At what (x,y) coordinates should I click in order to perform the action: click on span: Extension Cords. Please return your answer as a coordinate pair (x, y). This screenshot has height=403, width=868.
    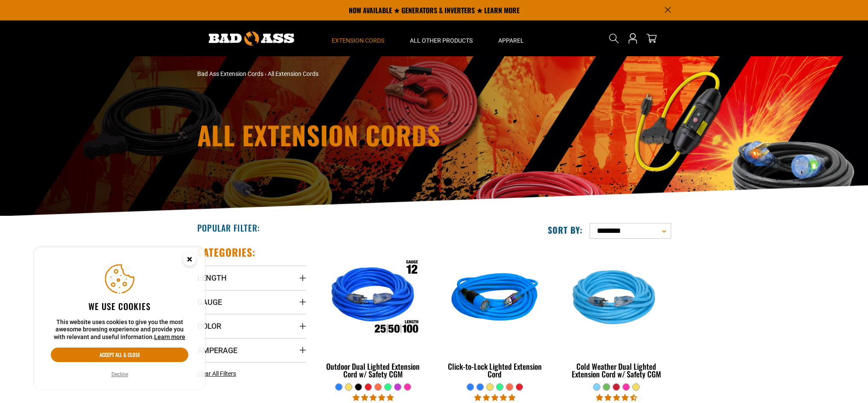
    Looking at the image, I should click on (358, 40).